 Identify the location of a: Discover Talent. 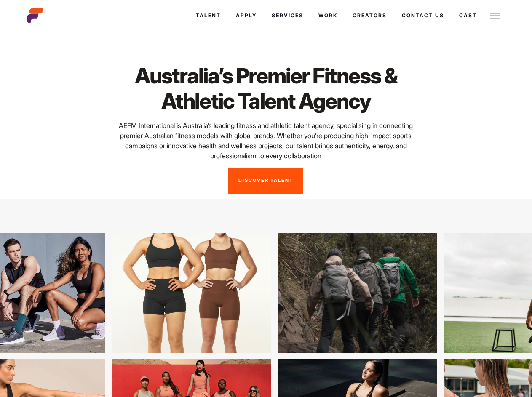
(266, 180).